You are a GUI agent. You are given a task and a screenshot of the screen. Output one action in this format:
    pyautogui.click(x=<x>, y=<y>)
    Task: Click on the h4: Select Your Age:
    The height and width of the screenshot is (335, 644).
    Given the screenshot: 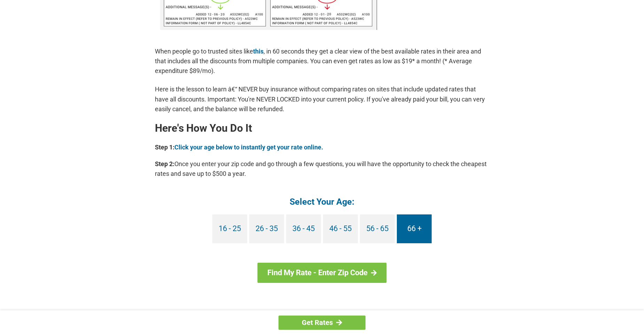 What is the action you would take?
    pyautogui.click(x=322, y=201)
    